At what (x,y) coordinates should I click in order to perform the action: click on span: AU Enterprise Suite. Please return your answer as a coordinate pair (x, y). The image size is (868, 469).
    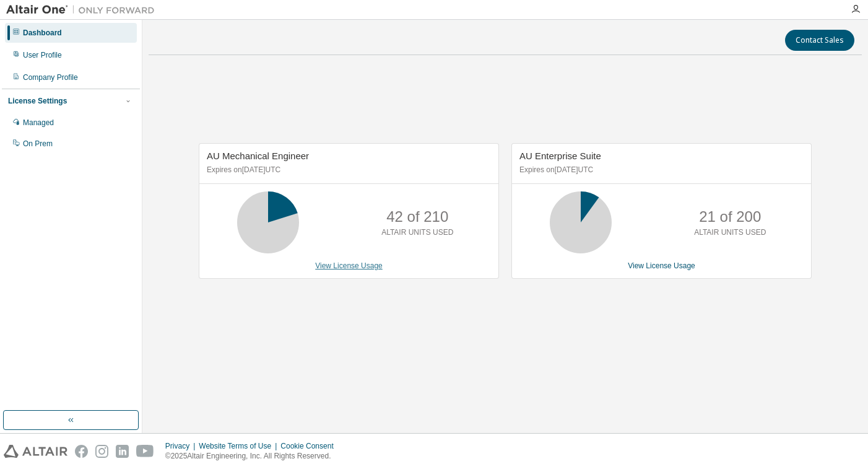
    Looking at the image, I should click on (561, 156).